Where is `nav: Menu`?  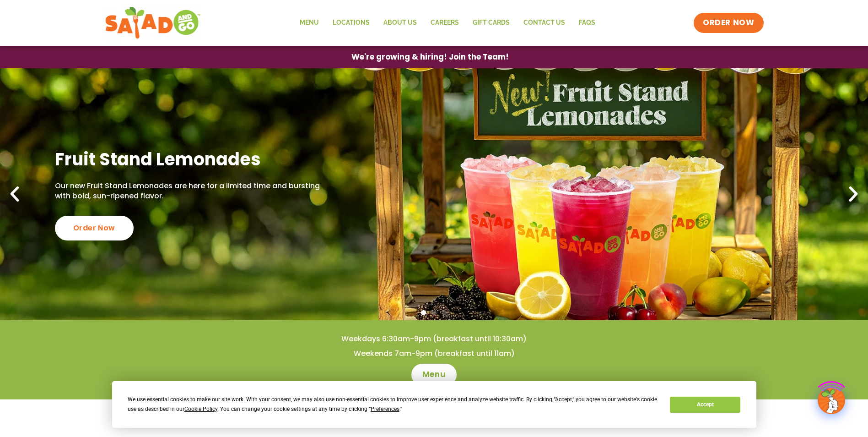
nav: Menu is located at coordinates (447, 23).